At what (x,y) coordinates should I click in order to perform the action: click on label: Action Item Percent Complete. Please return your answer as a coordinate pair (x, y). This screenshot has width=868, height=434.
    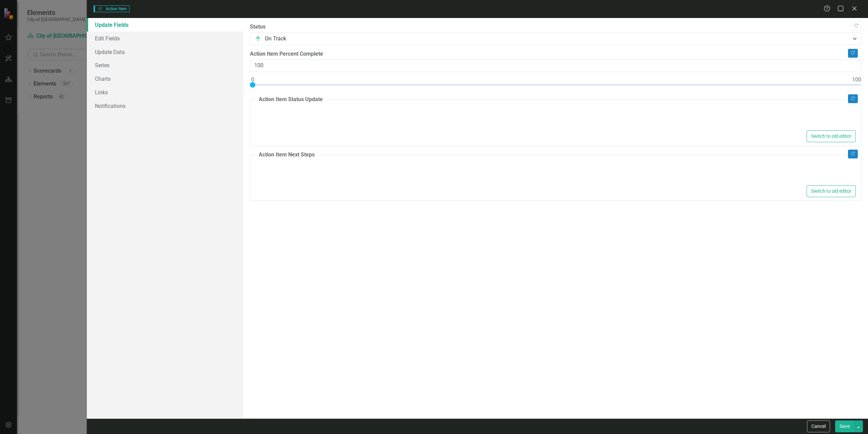
    Looking at the image, I should click on (555, 54).